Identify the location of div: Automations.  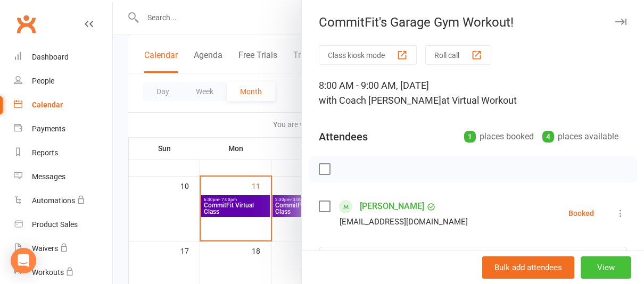
(54, 201).